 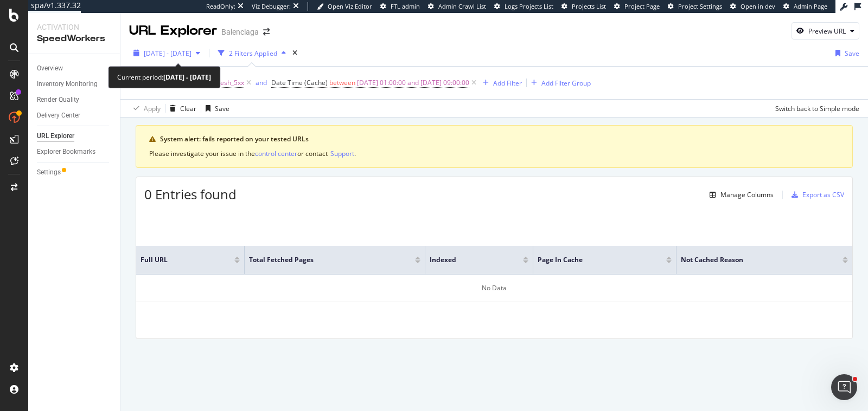 What do you see at coordinates (266, 32) in the screenshot?
I see `div: arrow-right-arrow-left` at bounding box center [266, 32].